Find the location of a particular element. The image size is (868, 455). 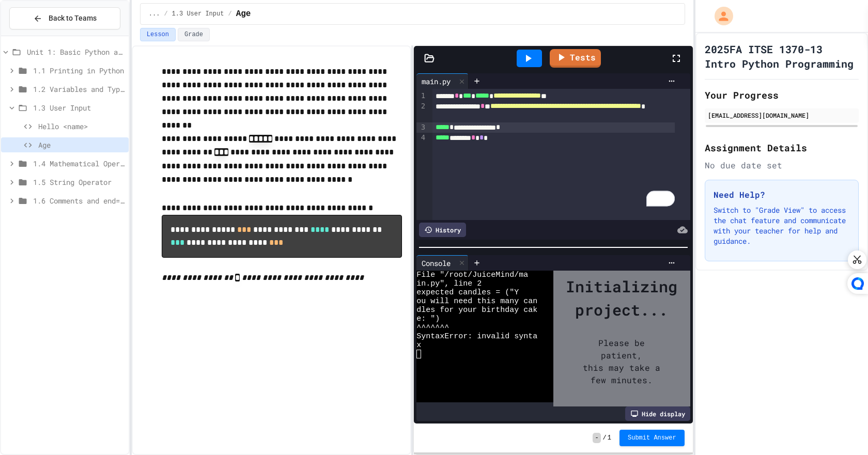

span: 1.6 Comments and end= & sep= is located at coordinates (79, 201).